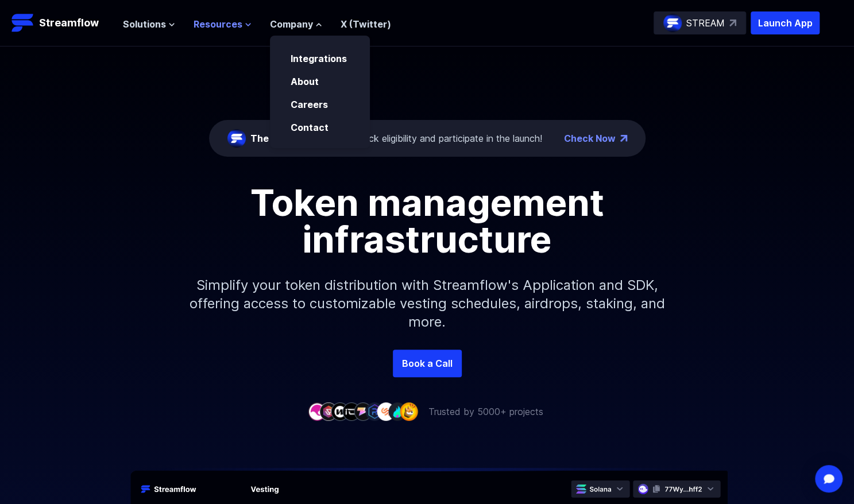 Image resolution: width=854 pixels, height=504 pixels. What do you see at coordinates (590, 138) in the screenshot?
I see `a: Check Now` at bounding box center [590, 138].